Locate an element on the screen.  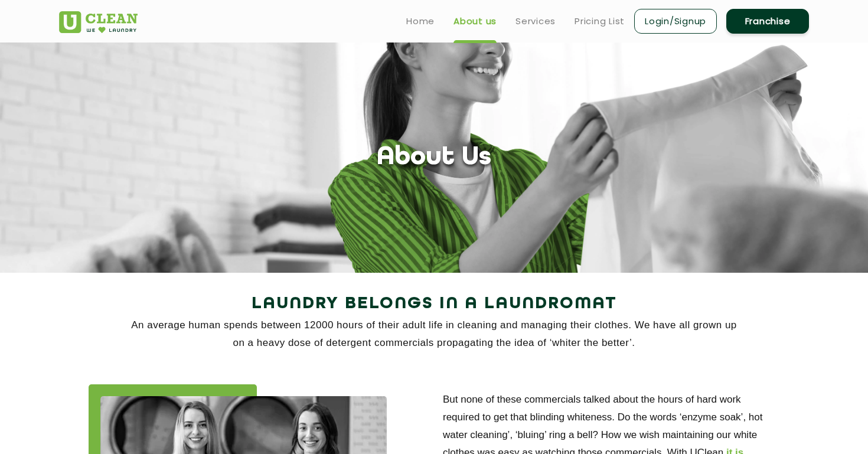
a: Pricing List is located at coordinates (600, 21).